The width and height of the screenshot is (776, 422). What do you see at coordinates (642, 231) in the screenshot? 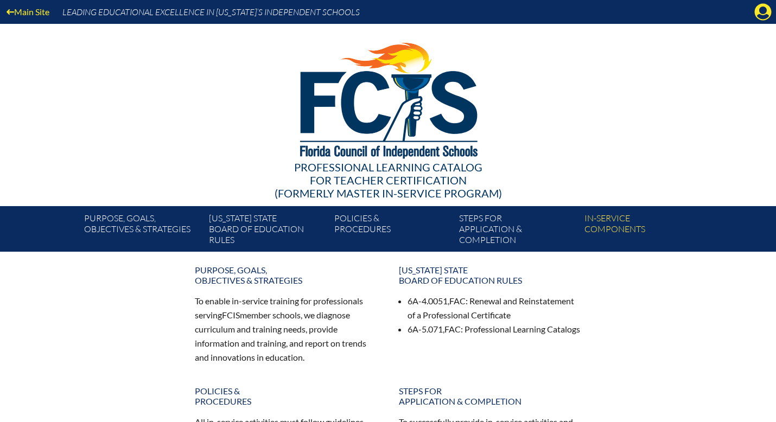
I see `a: In-servicecomponents` at bounding box center [642, 231].